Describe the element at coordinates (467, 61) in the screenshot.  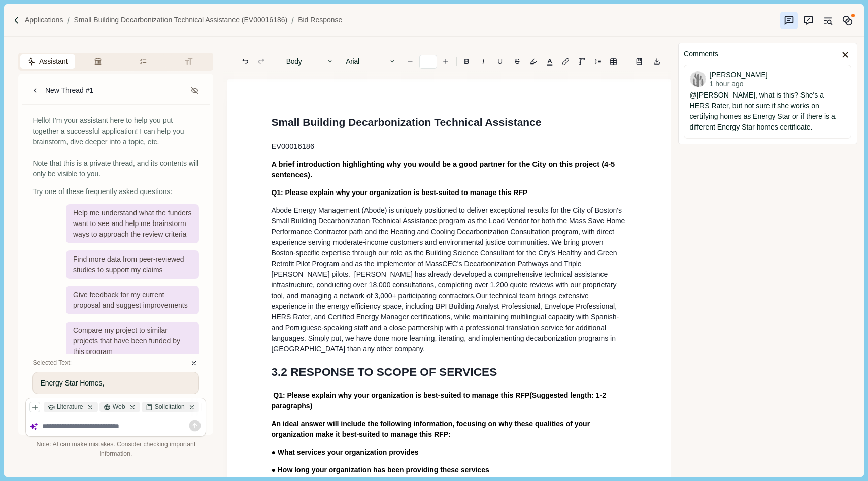
I see `button: B` at that location.